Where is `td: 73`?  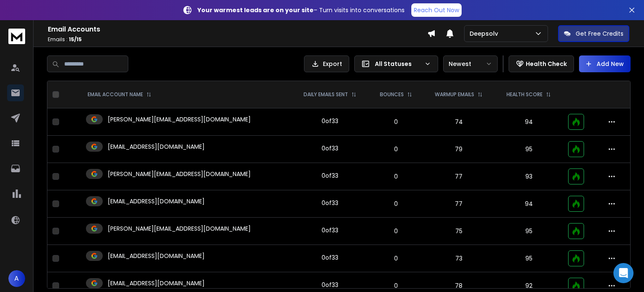 td: 73 is located at coordinates (459, 258).